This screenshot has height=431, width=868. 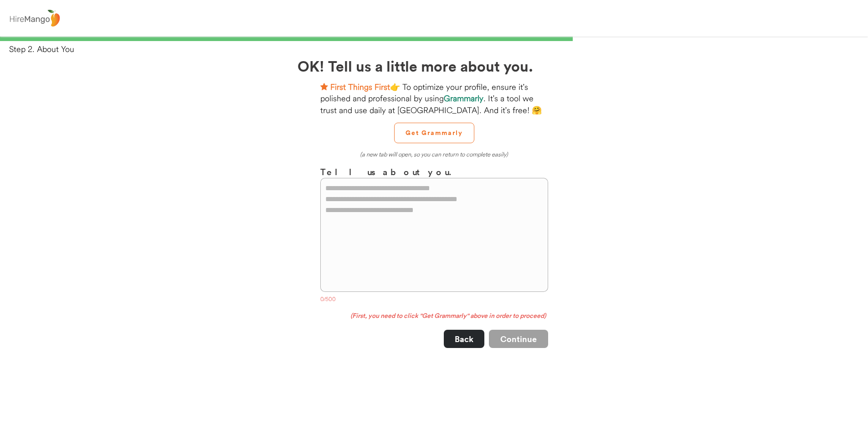 I want to click on div: 0/500, so click(x=435, y=300).